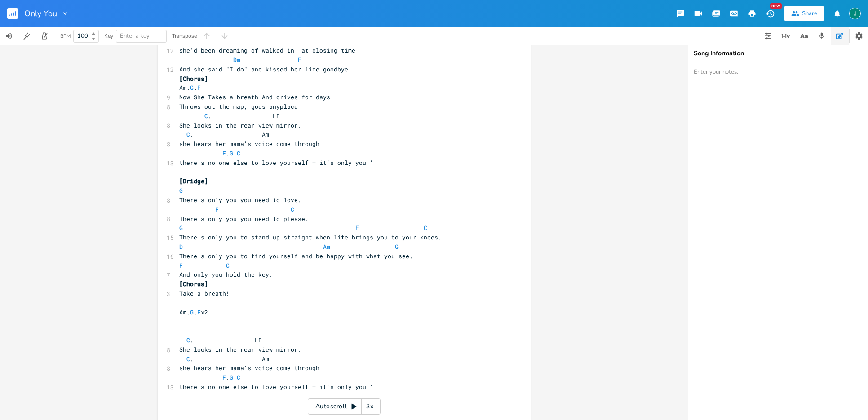  What do you see at coordinates (296, 256) in the screenshot?
I see `span: There's only you to find yourself and be happy with what you see.` at bounding box center [296, 256].